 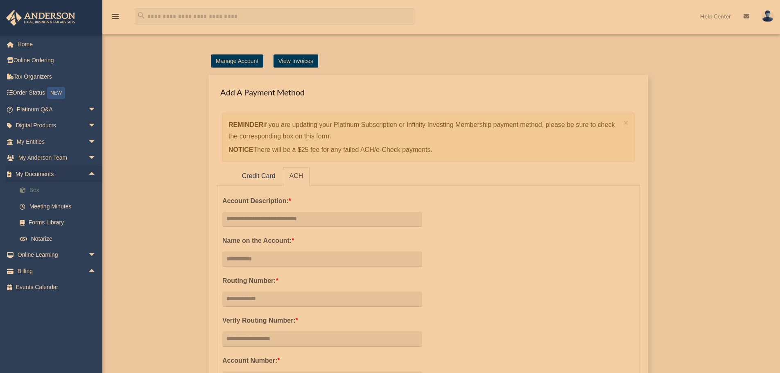 What do you see at coordinates (428, 137) in the screenshot?
I see `div: if you are updating your Platinum Subscription or Infinity Investing Membership payment method, p...` at bounding box center [428, 137].